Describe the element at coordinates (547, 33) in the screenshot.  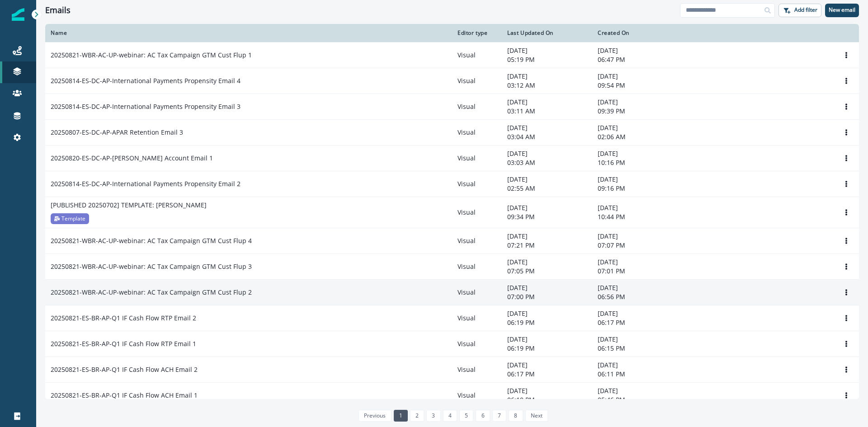
I see `div: Last Updated On` at that location.